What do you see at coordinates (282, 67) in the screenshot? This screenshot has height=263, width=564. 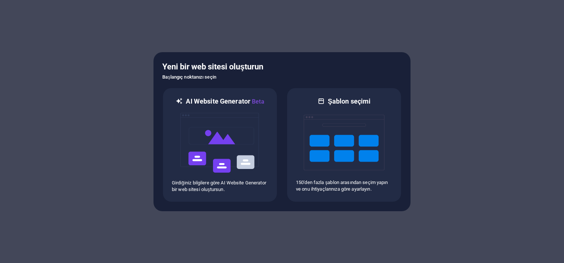 I see `h5: Yeni bir web sitesi oluşturun` at bounding box center [282, 67].